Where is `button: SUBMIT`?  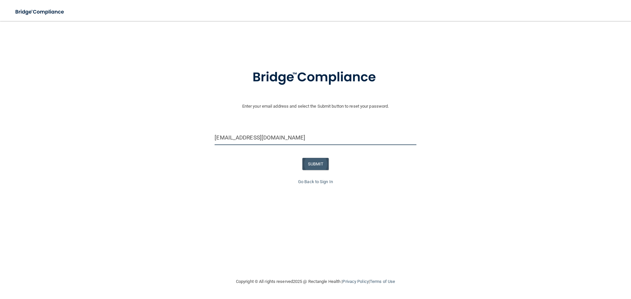
button: SUBMIT is located at coordinates (315, 164).